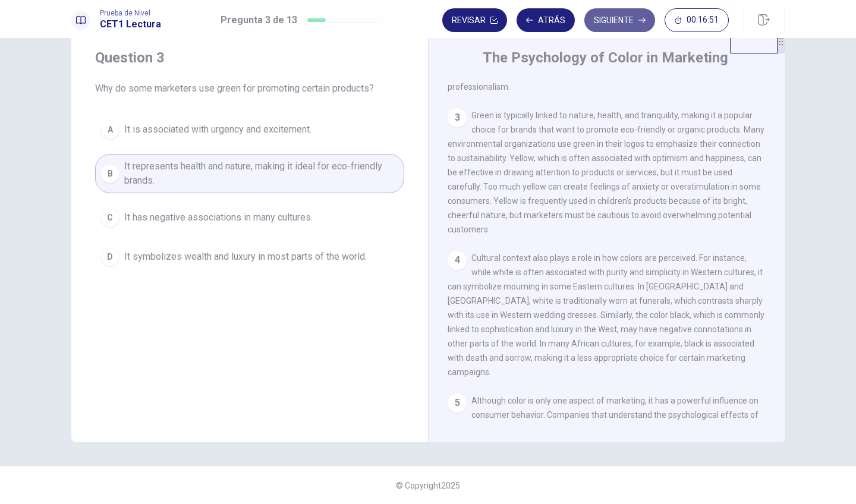 This screenshot has height=504, width=856. Describe the element at coordinates (545, 20) in the screenshot. I see `button: Atrás` at that location.